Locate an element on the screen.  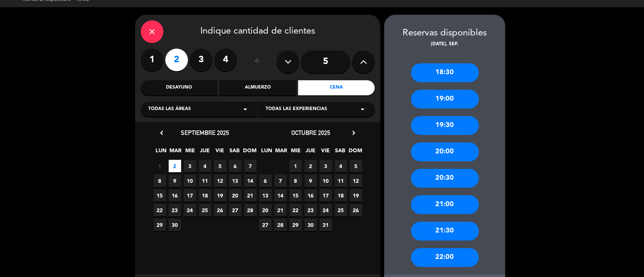
span: 2 is located at coordinates (311, 166).